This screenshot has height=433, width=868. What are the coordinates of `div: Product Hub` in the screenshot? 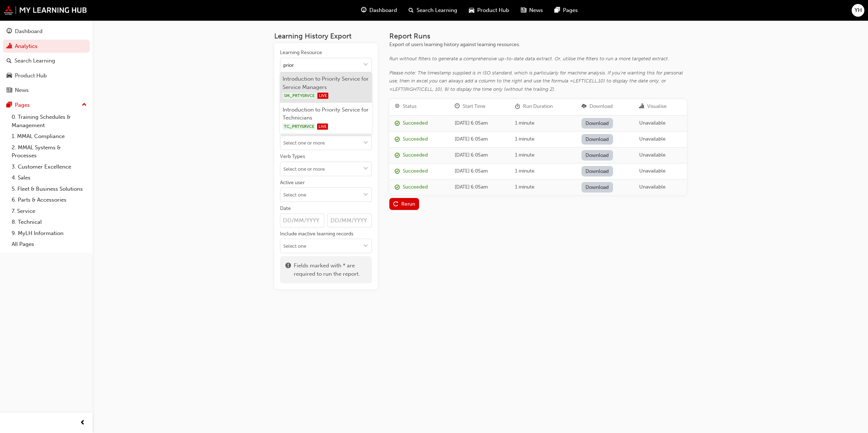 It's located at (31, 76).